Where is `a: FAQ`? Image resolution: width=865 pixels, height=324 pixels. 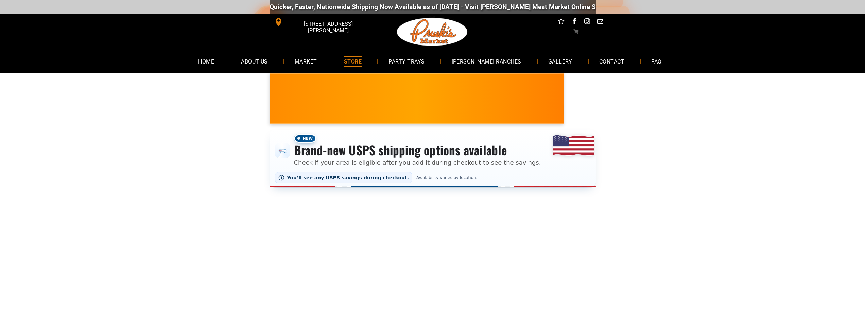
a: FAQ is located at coordinates (656, 61).